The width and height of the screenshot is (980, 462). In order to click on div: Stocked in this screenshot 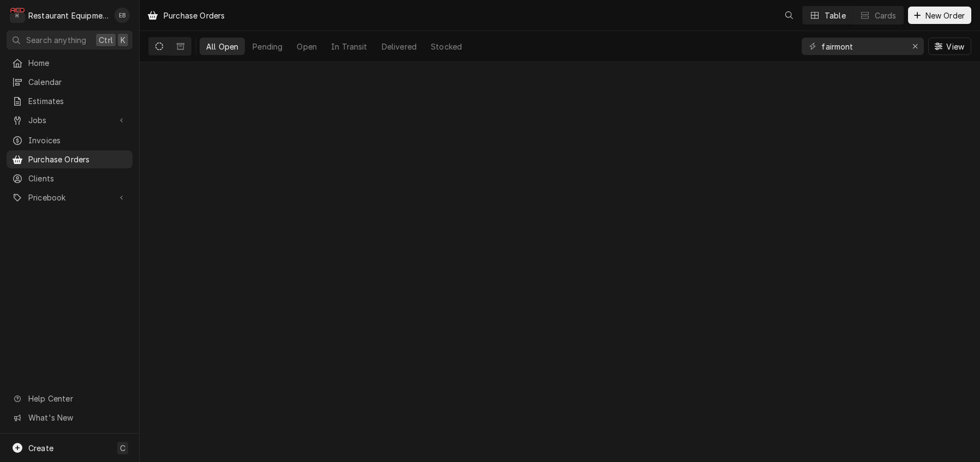, I will do `click(447, 46)`.